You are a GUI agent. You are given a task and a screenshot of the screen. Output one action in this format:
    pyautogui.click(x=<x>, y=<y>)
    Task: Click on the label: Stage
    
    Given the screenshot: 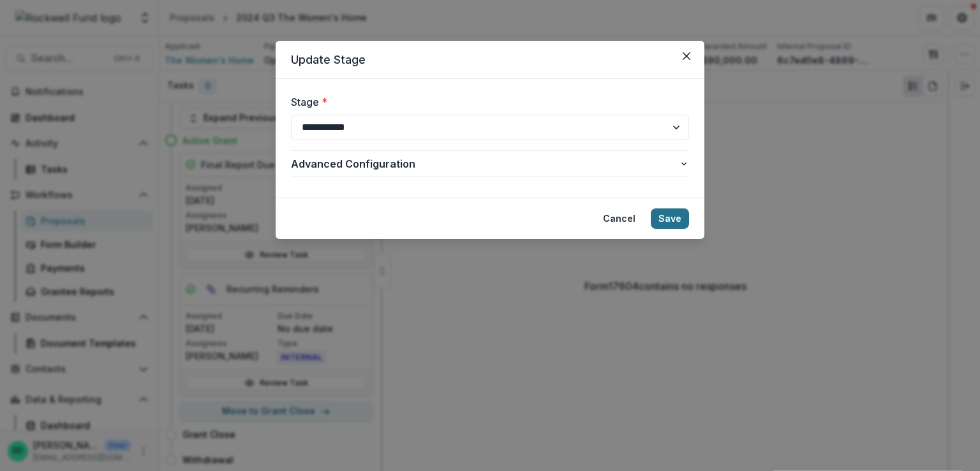 What is the action you would take?
    pyautogui.click(x=486, y=102)
    